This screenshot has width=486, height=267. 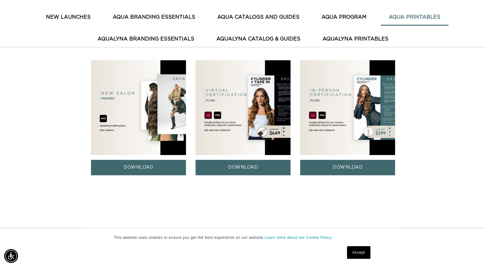 What do you see at coordinates (298, 238) in the screenshot?
I see `a: Learn more about our Cookie Policy.` at bounding box center [298, 238].